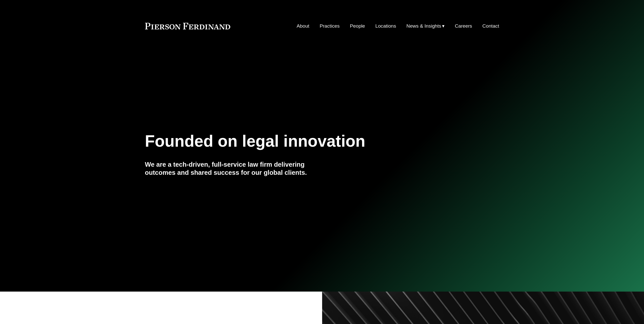 This screenshot has width=644, height=324. I want to click on a: Practices, so click(330, 26).